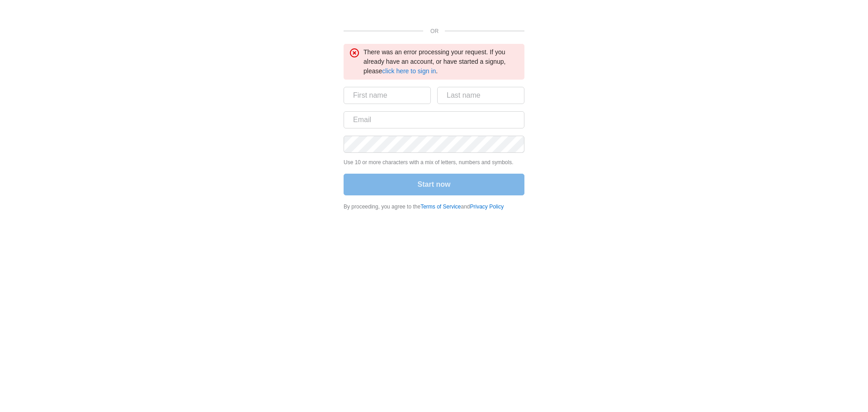  Describe the element at coordinates (481, 95) in the screenshot. I see `input: Last name` at that location.